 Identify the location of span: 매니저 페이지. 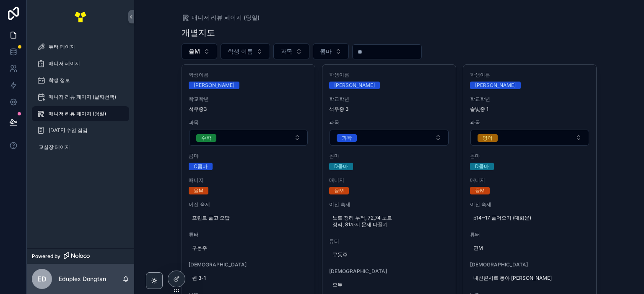
(64, 63).